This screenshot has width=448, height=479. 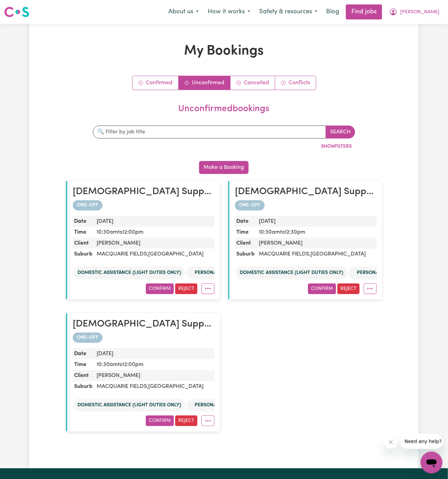 I want to click on a: Conflict bookings, so click(x=295, y=83).